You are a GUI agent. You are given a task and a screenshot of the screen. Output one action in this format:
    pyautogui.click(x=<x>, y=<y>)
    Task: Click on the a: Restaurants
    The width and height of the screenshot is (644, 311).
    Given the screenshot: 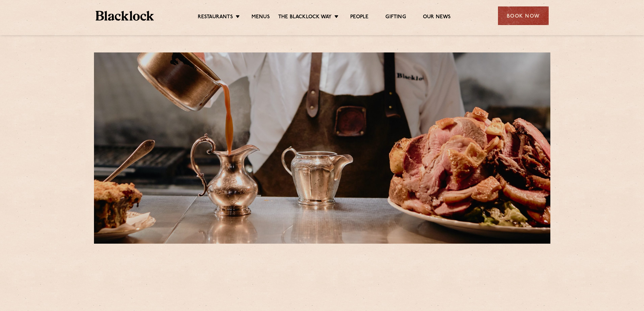 What is the action you would take?
    pyautogui.click(x=215, y=18)
    